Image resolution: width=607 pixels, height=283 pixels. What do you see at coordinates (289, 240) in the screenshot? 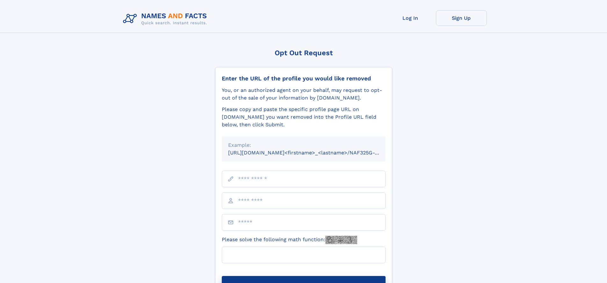
I see `label: Please solve the following math function:` at bounding box center [289, 240].